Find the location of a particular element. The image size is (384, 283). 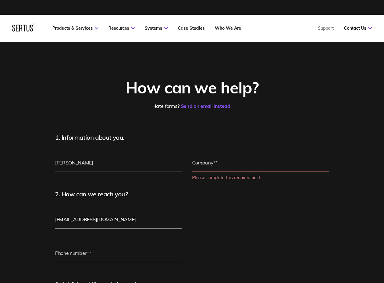

a: Systems is located at coordinates (156, 28).